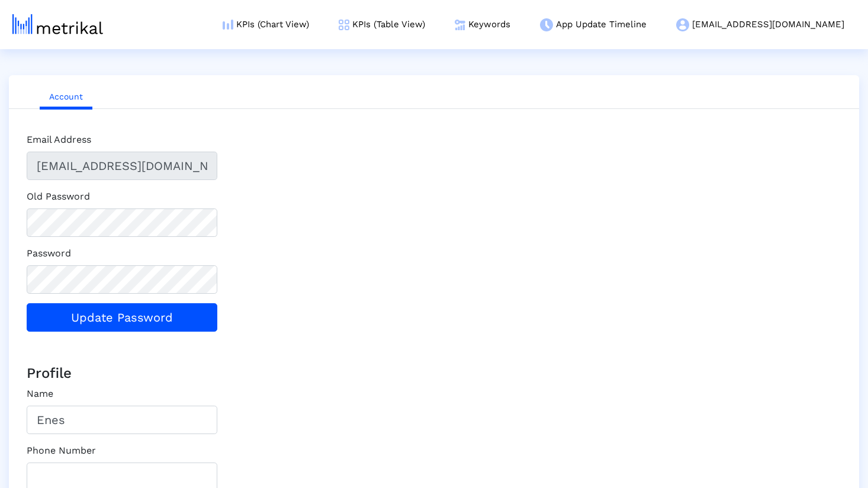 The height and width of the screenshot is (488, 868). I want to click on h4: Profile, so click(434, 373).